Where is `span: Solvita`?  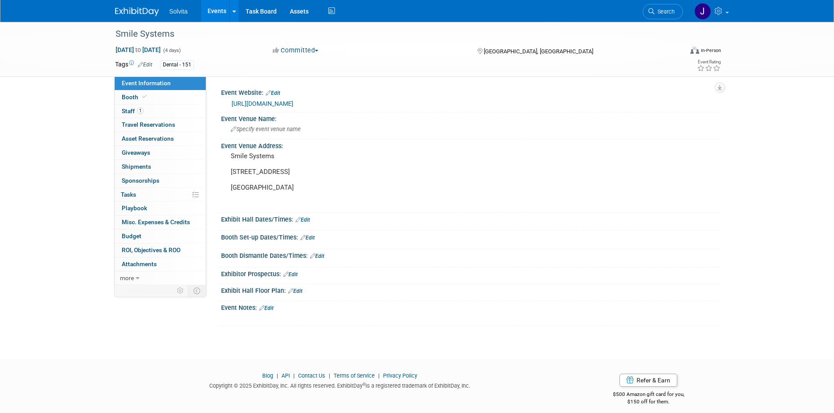 span: Solvita is located at coordinates (179, 11).